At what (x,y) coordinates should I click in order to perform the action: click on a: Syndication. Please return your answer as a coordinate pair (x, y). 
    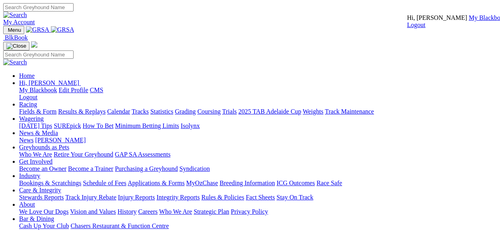
    Looking at the image, I should click on (194, 169).